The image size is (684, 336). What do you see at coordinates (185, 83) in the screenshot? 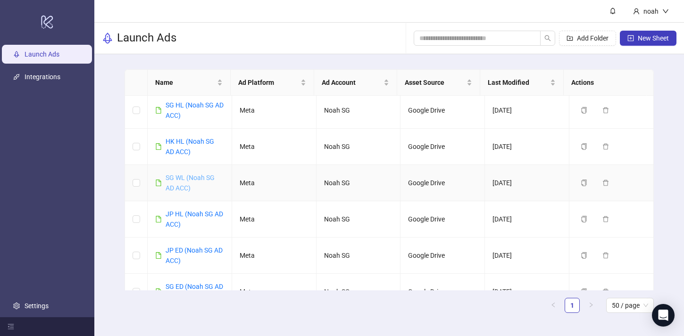
I see `span: Name` at bounding box center [185, 83].